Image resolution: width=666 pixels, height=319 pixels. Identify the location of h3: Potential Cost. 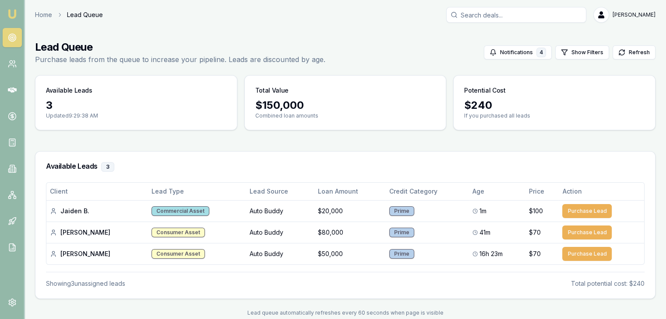
(484, 91).